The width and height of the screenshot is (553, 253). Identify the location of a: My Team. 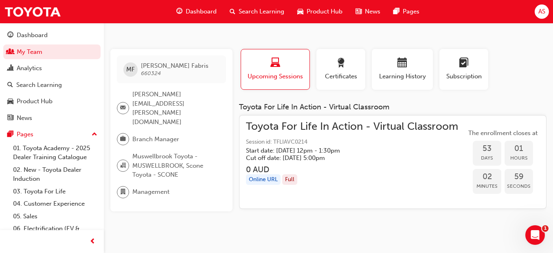
(52, 52).